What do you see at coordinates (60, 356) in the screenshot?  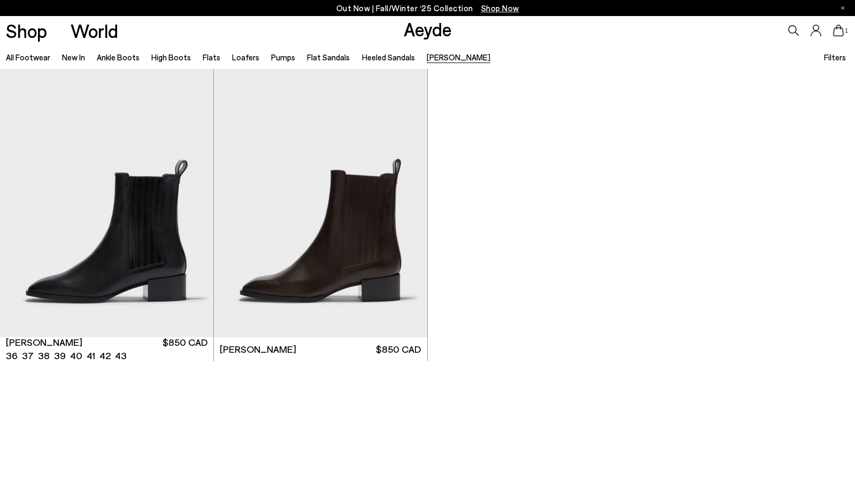 I see `li: 39` at bounding box center [60, 356].